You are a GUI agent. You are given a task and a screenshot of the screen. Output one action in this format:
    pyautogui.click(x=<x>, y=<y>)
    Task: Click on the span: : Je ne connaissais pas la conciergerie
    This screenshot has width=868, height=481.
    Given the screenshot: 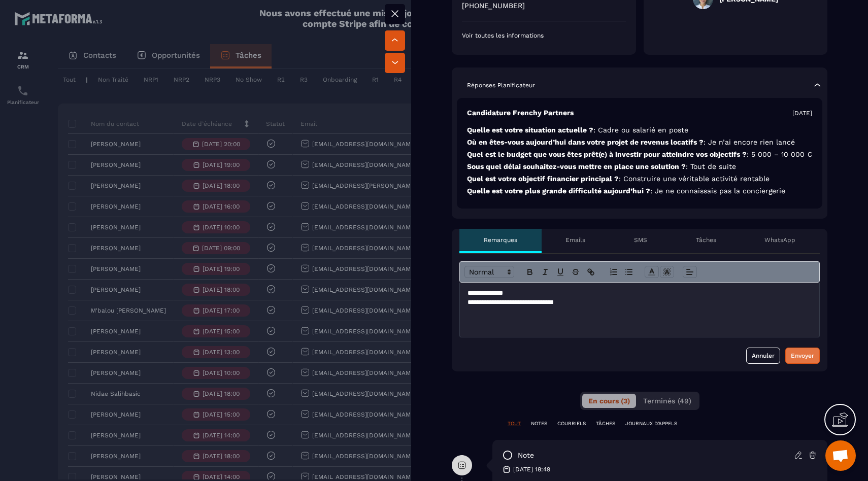 What is the action you would take?
    pyautogui.click(x=718, y=191)
    